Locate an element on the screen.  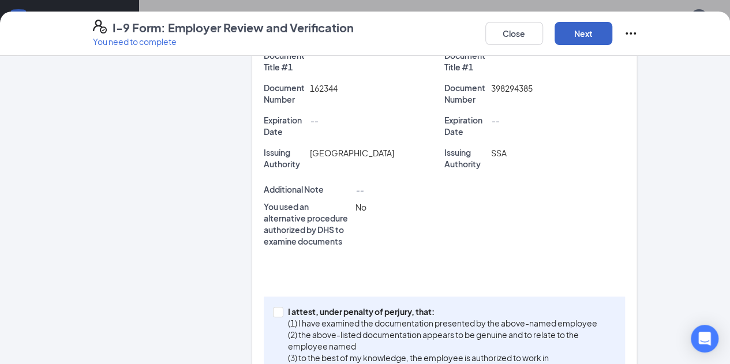
span: No is located at coordinates (360, 207).